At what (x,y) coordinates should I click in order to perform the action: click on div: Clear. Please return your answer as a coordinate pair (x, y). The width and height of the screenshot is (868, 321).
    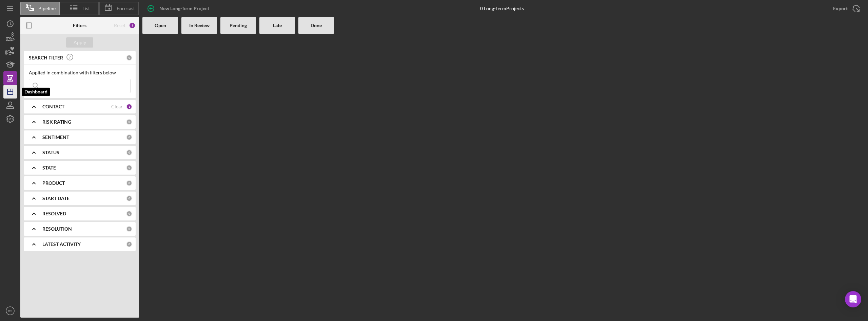
    Looking at the image, I should click on (117, 107).